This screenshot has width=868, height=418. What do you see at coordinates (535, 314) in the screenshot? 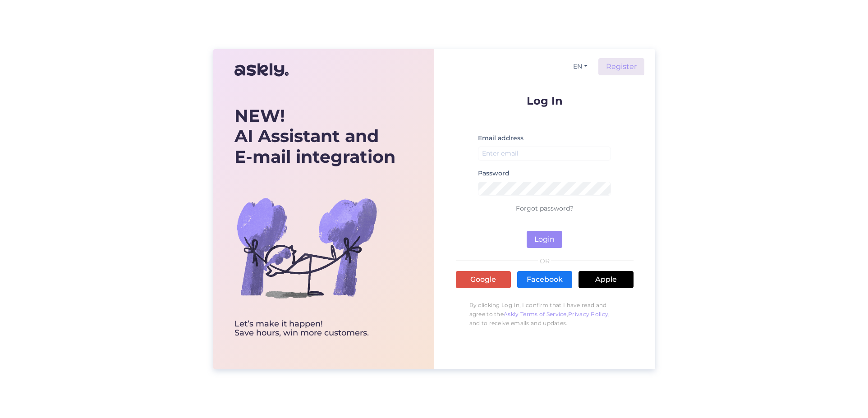
I see `a: Askly Terms of Service` at bounding box center [535, 314].